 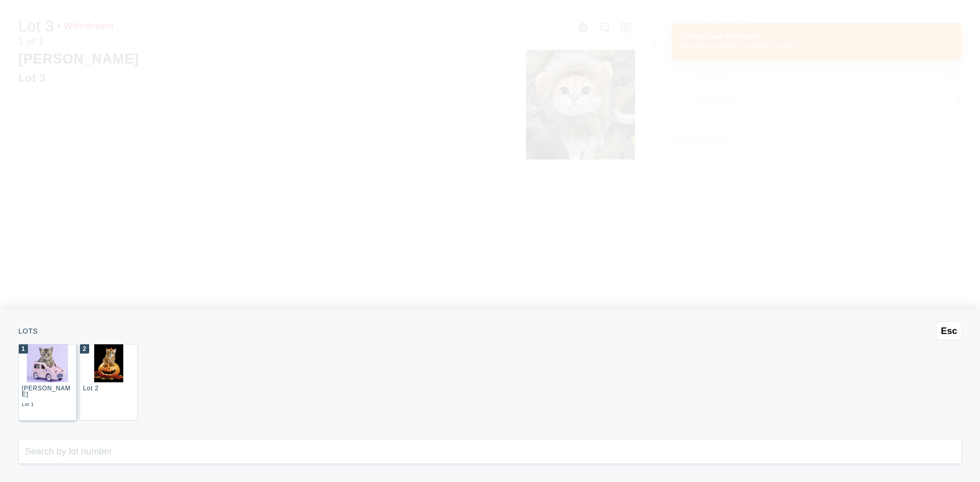 I want to click on div: 2, so click(x=84, y=349).